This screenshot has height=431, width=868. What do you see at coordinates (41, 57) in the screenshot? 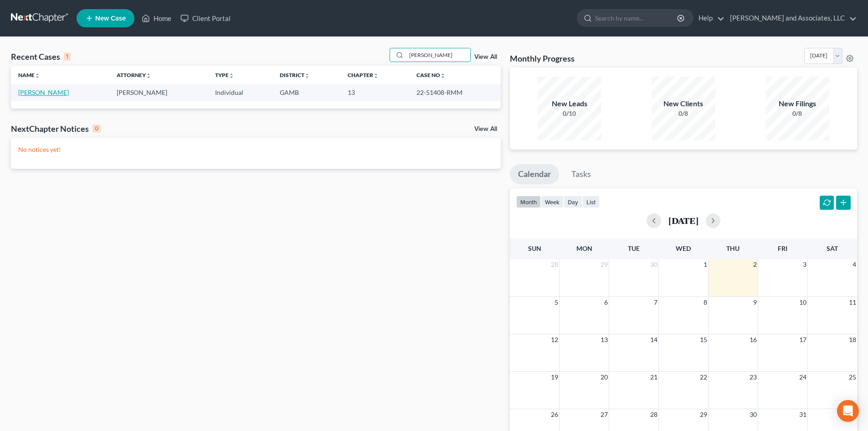
I see `div: Recent Cases` at bounding box center [41, 57].